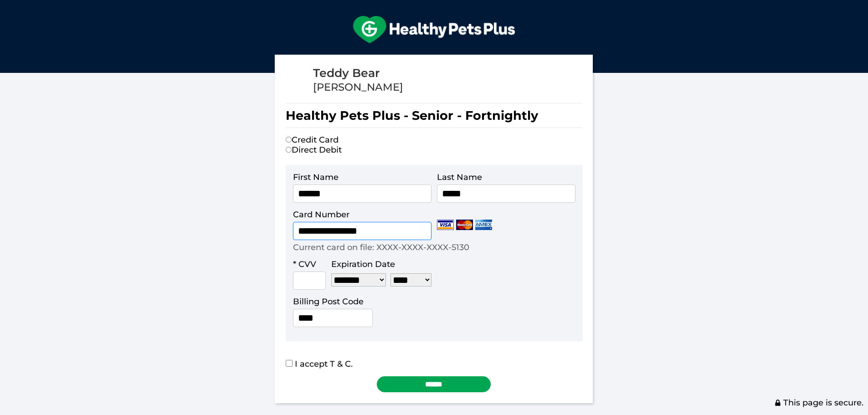  What do you see at coordinates (314, 150) in the screenshot?
I see `label: Direct Debit` at bounding box center [314, 150].